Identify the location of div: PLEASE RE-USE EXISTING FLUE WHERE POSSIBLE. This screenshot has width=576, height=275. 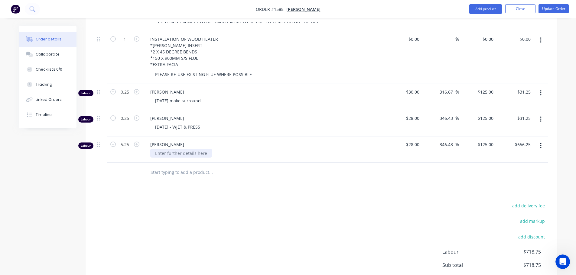
(203, 74).